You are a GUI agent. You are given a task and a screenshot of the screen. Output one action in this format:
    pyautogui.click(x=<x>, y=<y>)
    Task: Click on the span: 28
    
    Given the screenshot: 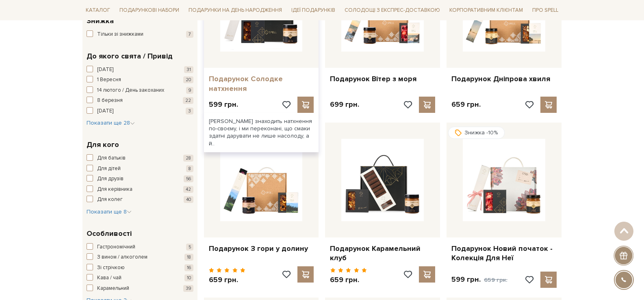 What is the action you would take?
    pyautogui.click(x=188, y=158)
    